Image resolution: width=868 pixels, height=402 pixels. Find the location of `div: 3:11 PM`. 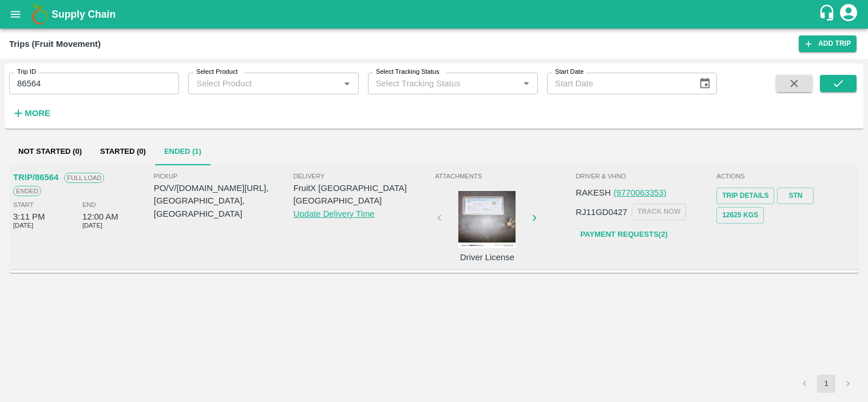

div: 3:11 PM is located at coordinates (29, 217).